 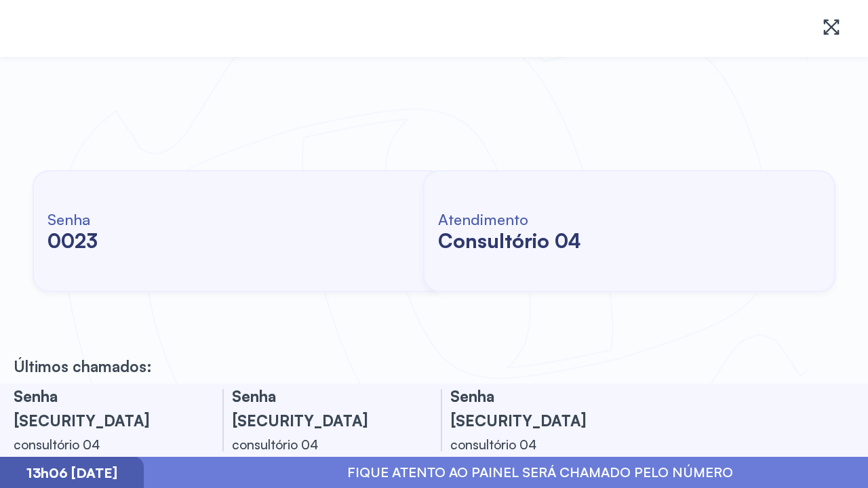 What do you see at coordinates (98, 28) in the screenshot?
I see `img: Logotipo do estabelecimento` at bounding box center [98, 28].